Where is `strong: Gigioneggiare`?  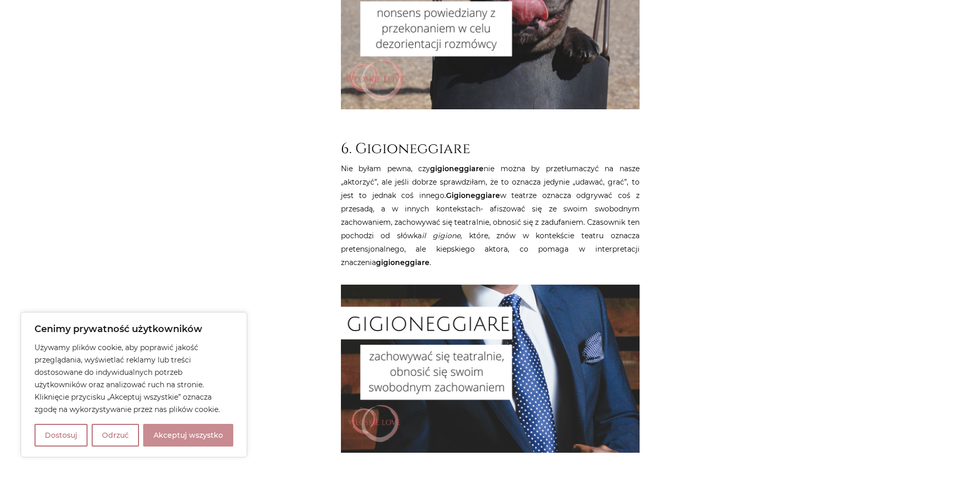 strong: Gigioneggiare is located at coordinates (473, 195).